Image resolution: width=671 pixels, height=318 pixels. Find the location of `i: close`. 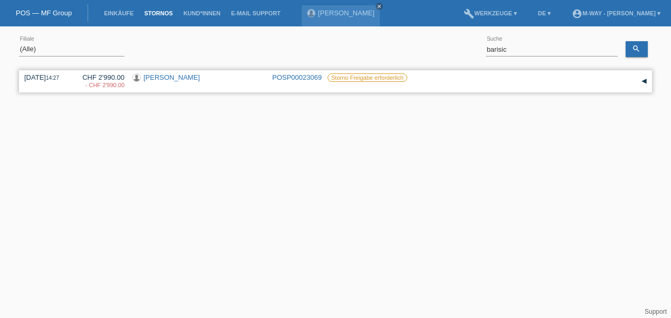

i: close is located at coordinates (379, 6).